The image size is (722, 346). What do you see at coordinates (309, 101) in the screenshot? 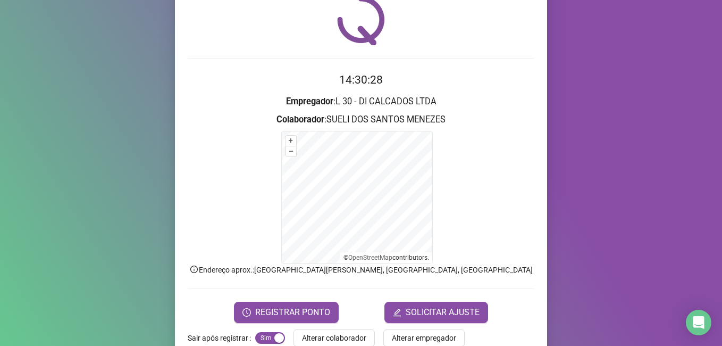
I see `strong: Empregador` at bounding box center [309, 101].